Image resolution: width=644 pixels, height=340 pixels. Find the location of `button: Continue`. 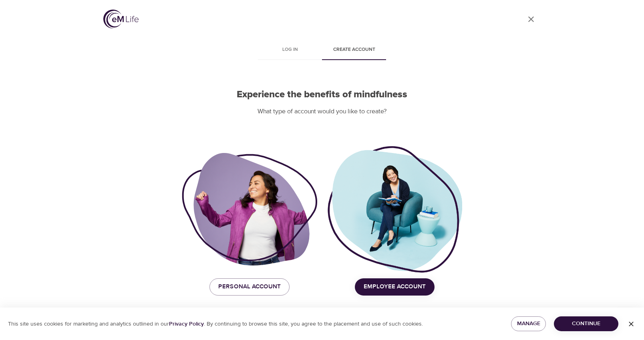

button: Continue is located at coordinates (586, 324).